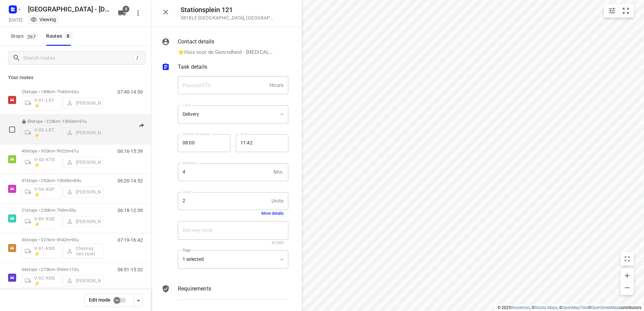 The image size is (644, 311). I want to click on p: Min., so click(279, 172).